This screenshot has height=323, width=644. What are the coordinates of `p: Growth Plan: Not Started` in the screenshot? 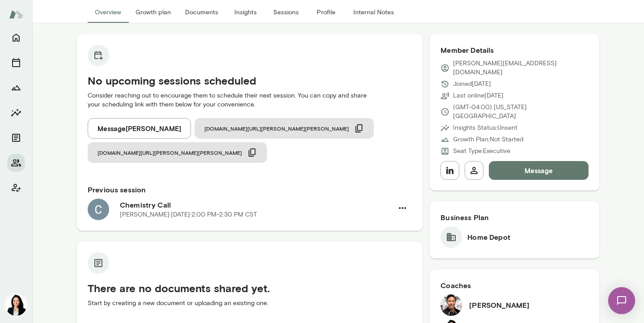 It's located at (488, 139).